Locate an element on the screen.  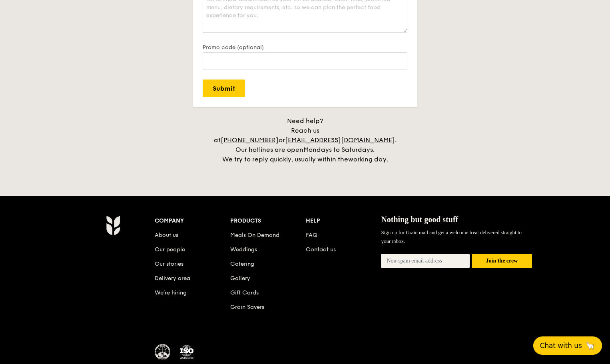
a: Gallery is located at coordinates (240, 278).